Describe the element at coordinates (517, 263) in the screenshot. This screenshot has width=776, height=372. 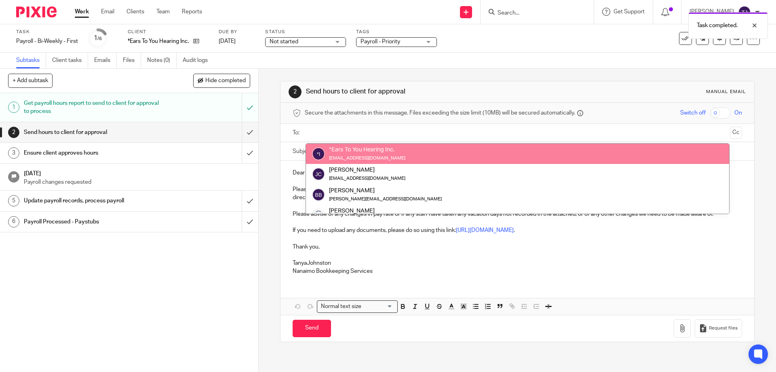
I see `p: TanyaJohnston` at that location.